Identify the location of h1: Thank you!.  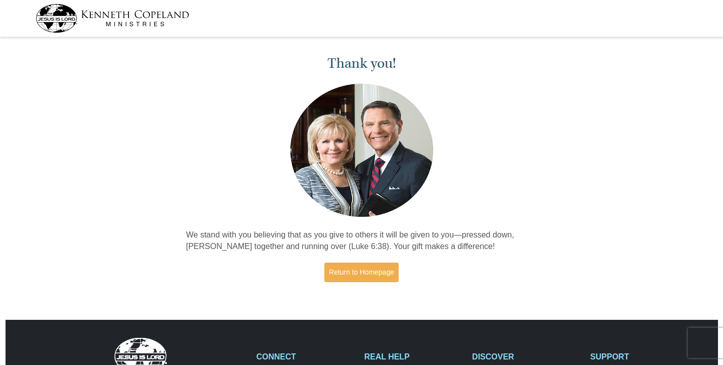
(361, 63).